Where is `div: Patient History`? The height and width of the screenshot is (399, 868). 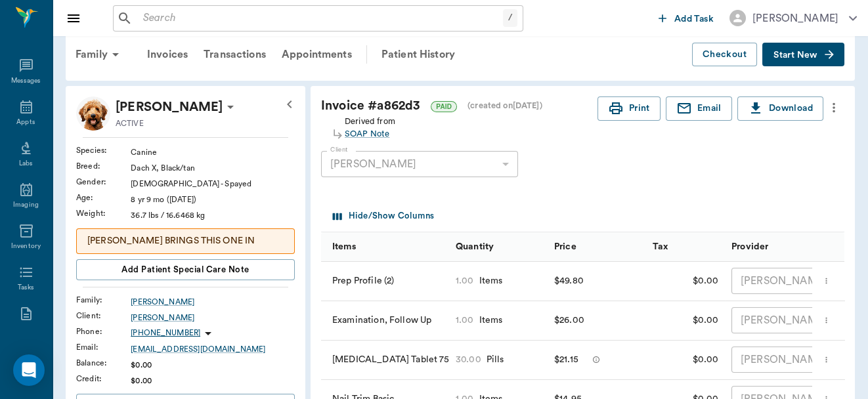
div: Patient History is located at coordinates (418, 54).